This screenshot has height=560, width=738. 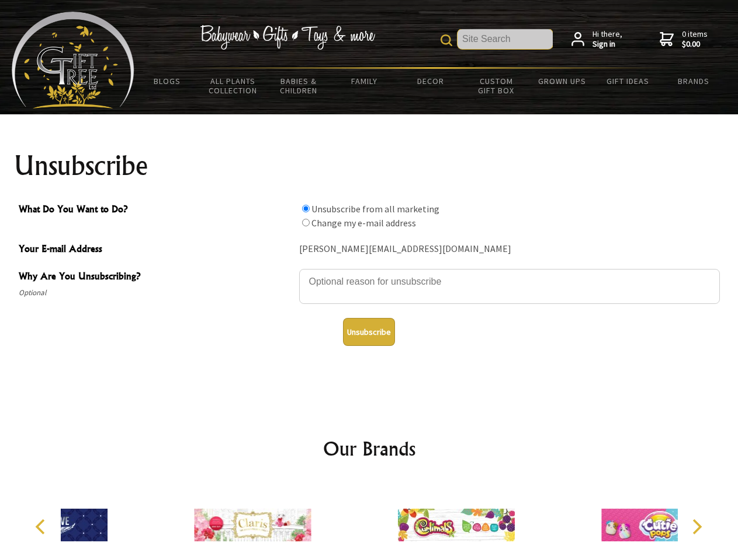 What do you see at coordinates (510, 287) in the screenshot?
I see `textarea: Why Are You Unsubscribing?` at bounding box center [510, 287].